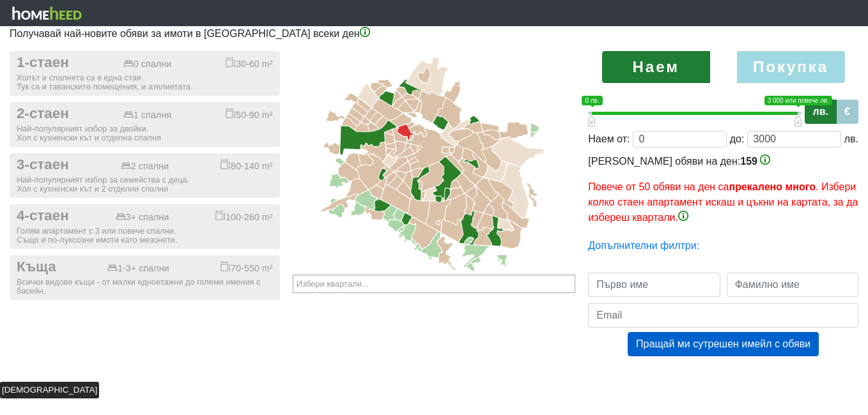  I want to click on div: лв., so click(851, 139).